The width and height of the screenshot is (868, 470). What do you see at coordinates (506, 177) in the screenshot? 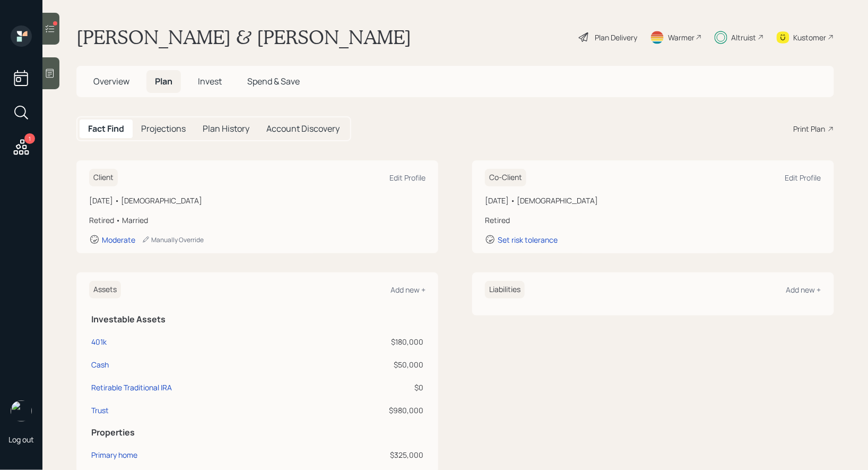
I see `h6: Co-Client` at bounding box center [506, 177].